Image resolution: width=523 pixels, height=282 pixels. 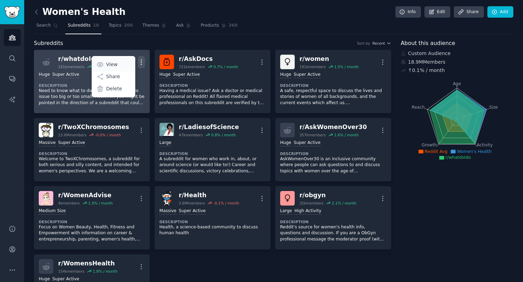 What do you see at coordinates (219, 27) in the screenshot?
I see `a: Products360` at bounding box center [219, 27].